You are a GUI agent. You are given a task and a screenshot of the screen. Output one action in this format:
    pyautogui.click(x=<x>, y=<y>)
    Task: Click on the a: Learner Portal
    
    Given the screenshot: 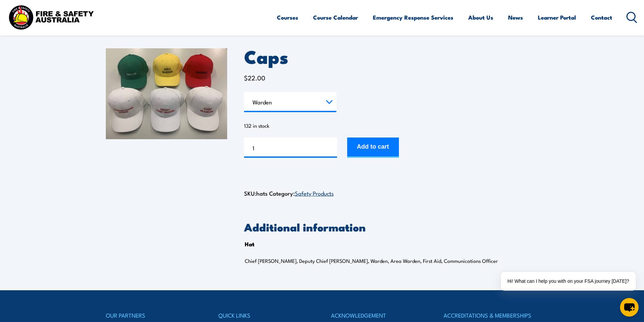 What is the action you would take?
    pyautogui.click(x=556, y=17)
    